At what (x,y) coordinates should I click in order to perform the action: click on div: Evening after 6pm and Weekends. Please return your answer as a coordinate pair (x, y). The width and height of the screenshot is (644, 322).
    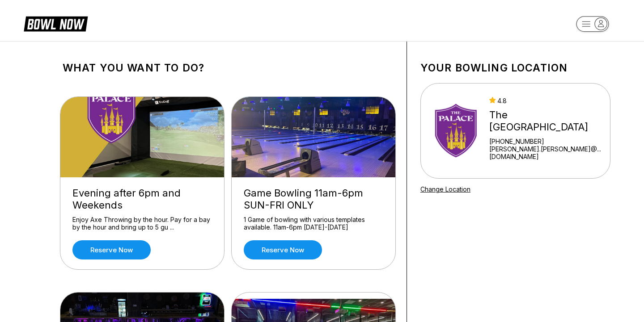
    Looking at the image, I should click on (142, 199).